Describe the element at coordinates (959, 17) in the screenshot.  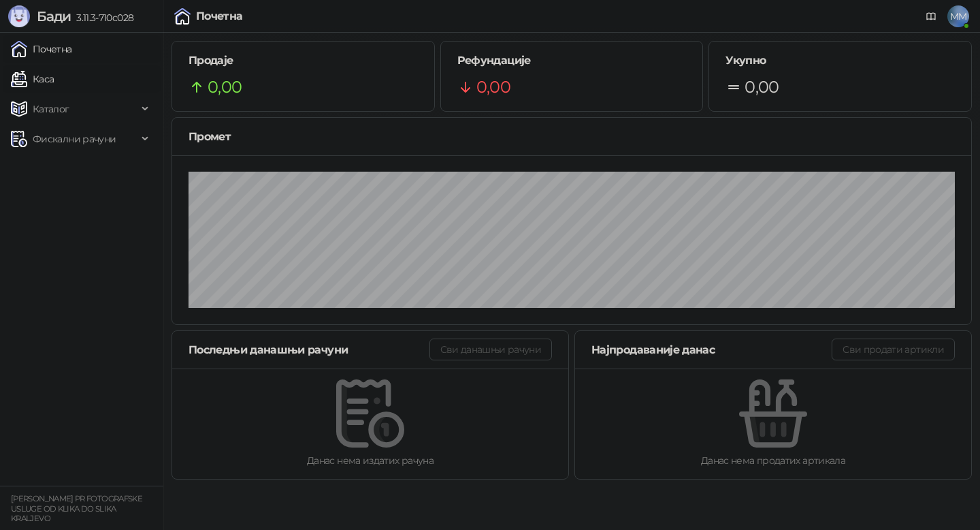
I see `span: MM` at that location.